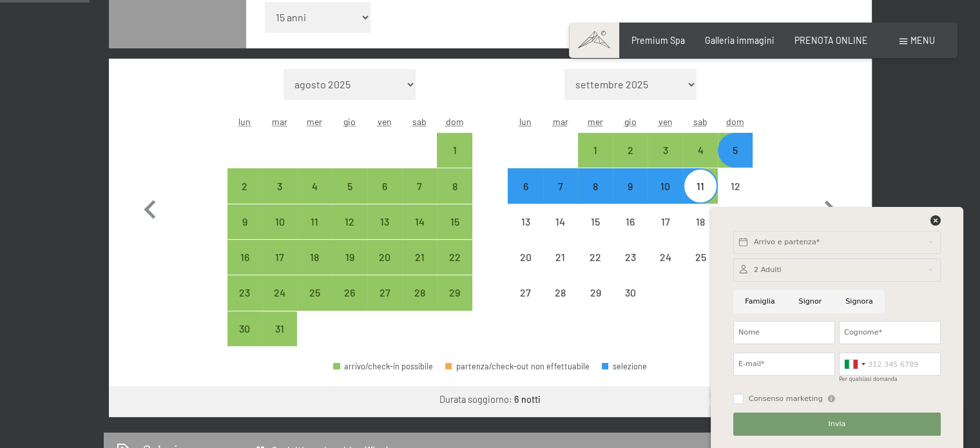  I want to click on div: Fri Mar 27 2026, so click(385, 293).